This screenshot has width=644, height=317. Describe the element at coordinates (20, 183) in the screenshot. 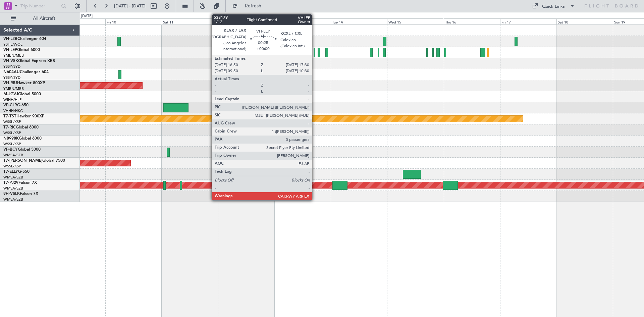

I see `a: T7-PJ29Falcon 7X` at that location.